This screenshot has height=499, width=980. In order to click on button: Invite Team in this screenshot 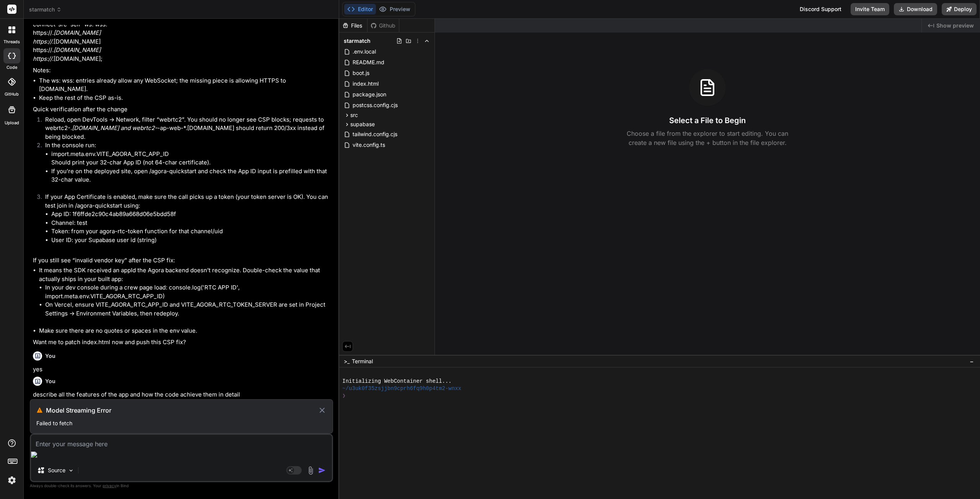, I will do `click(870, 9)`.